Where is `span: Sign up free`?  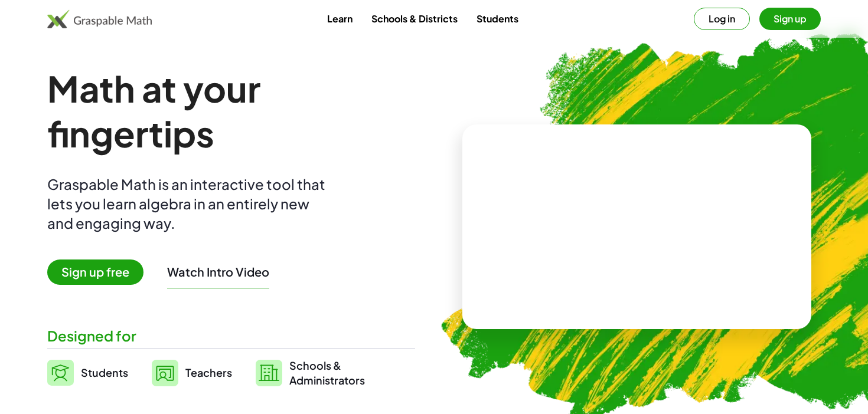
span: Sign up free is located at coordinates (95, 272).